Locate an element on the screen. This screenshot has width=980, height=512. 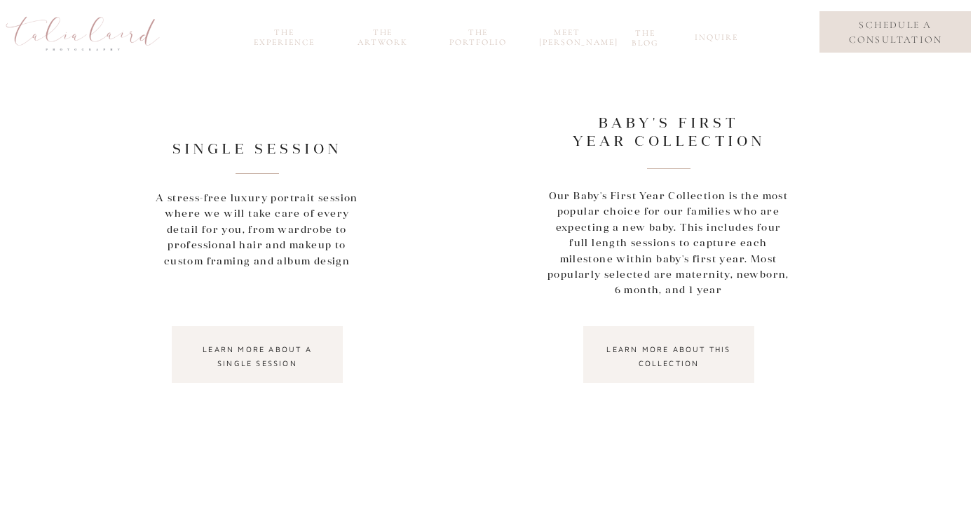
nav: learn more about this collection is located at coordinates (669, 355).